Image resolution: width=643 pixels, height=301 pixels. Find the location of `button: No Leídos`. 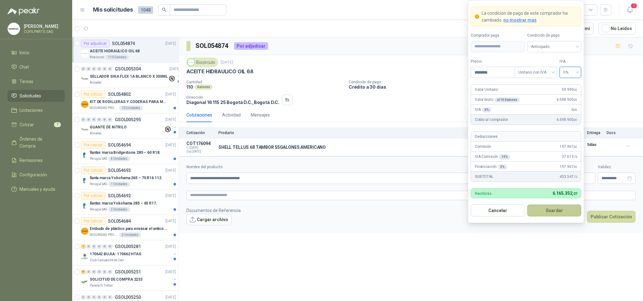

button: No Leídos is located at coordinates (617, 29).